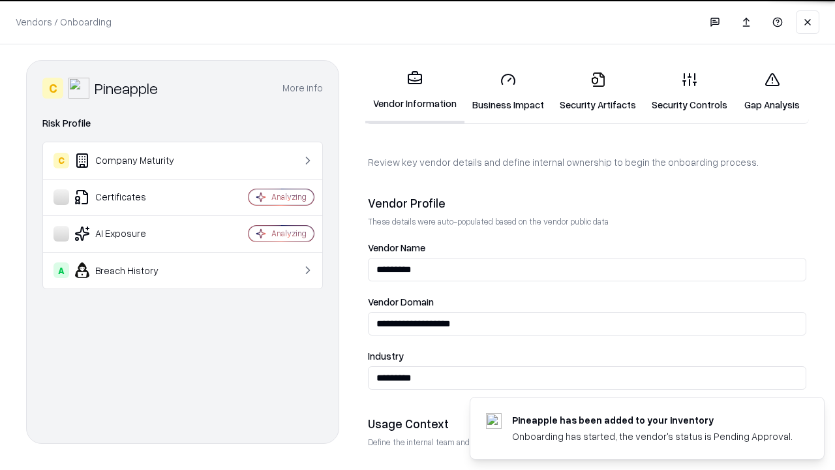 The width and height of the screenshot is (835, 470). I want to click on img: pineappleenergy.com, so click(494, 421).